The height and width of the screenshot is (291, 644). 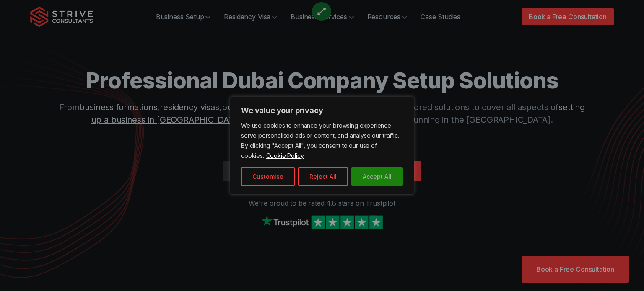 I want to click on button: Accept All, so click(x=377, y=177).